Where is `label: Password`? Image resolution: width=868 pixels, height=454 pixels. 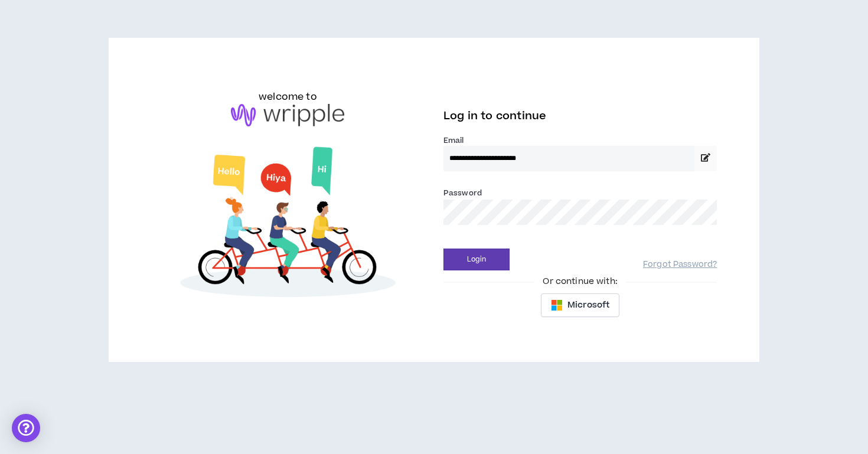 label: Password is located at coordinates (463, 193).